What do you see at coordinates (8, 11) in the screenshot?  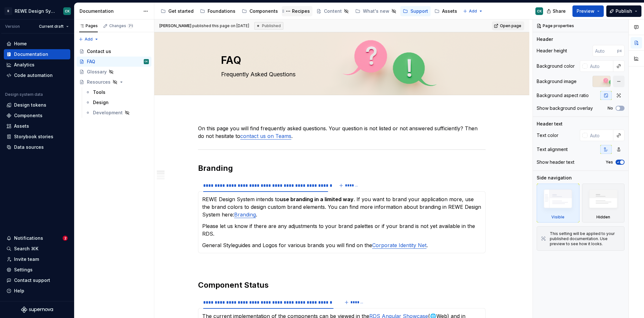 I see `div: R` at bounding box center [8, 11].